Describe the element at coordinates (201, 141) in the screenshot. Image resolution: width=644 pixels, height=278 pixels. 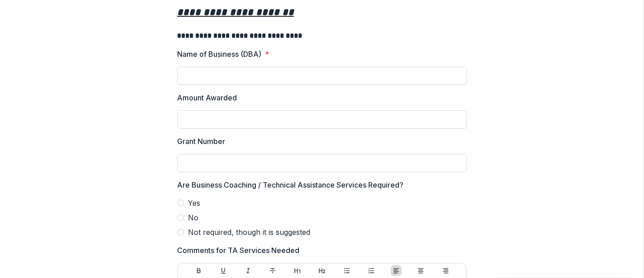
I see `p: Grant Number` at that location.